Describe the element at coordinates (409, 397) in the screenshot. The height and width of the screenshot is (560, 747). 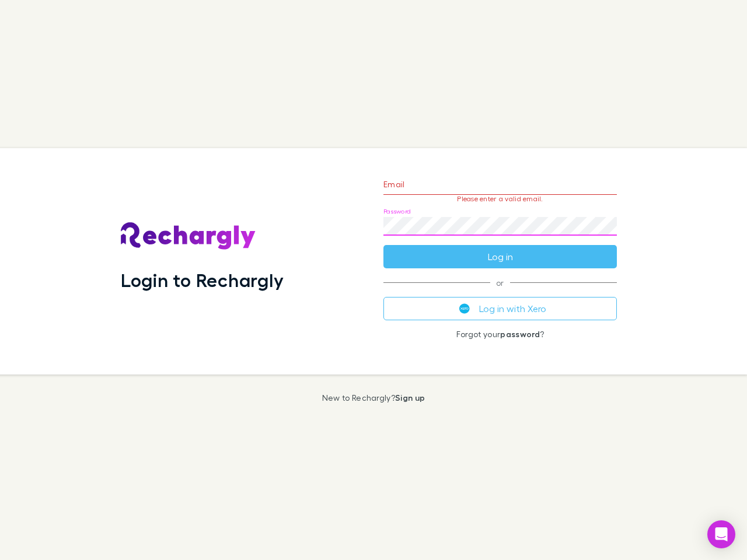
I see `a: Sign up` at that location.